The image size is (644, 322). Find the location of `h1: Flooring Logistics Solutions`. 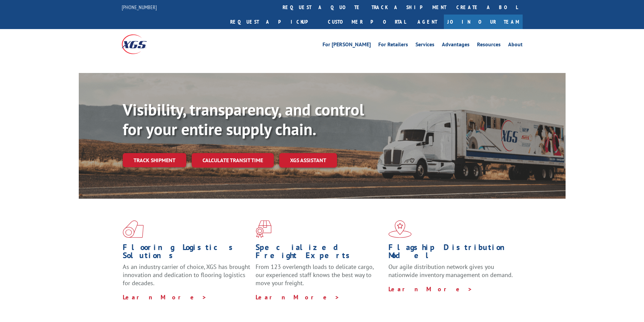

h1: Flooring Logistics Solutions is located at coordinates (186, 253).